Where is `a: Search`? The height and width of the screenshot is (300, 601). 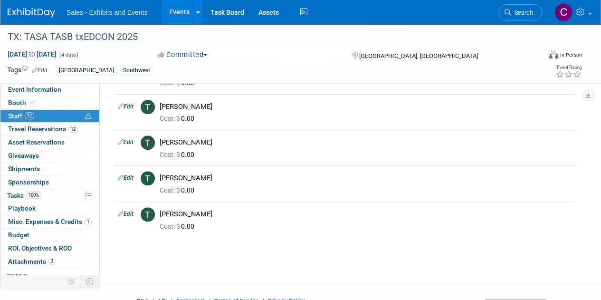
a: Search is located at coordinates (521, 12).